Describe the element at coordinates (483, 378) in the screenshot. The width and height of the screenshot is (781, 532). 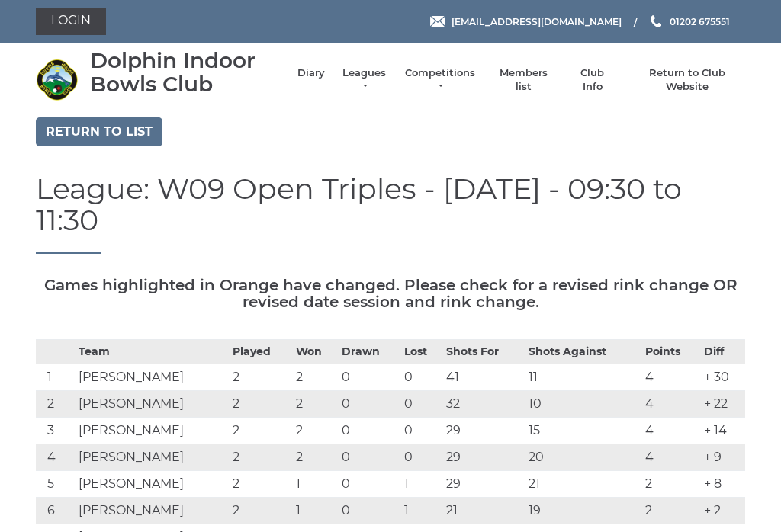
I see `td: 41` at that location.